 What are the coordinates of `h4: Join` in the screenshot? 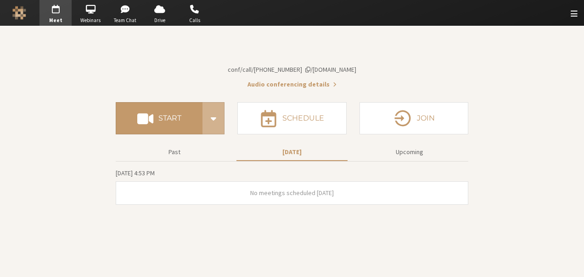 It's located at (426, 118).